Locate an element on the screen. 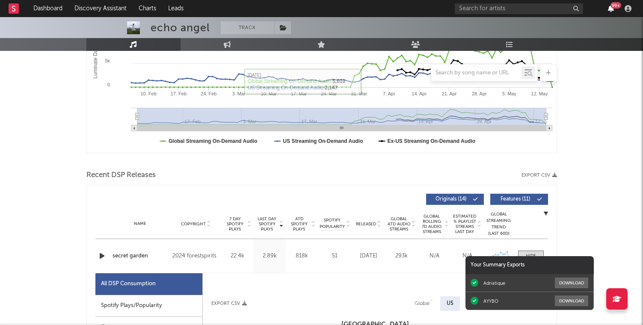 Image resolution: width=643 pixels, height=325 pixels. text: Global Streaming On-Demand Audio is located at coordinates (213, 141).